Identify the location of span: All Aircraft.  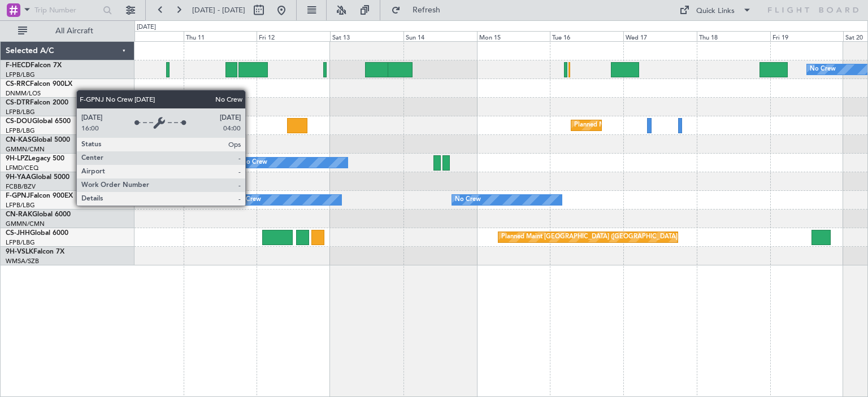
(74, 31).